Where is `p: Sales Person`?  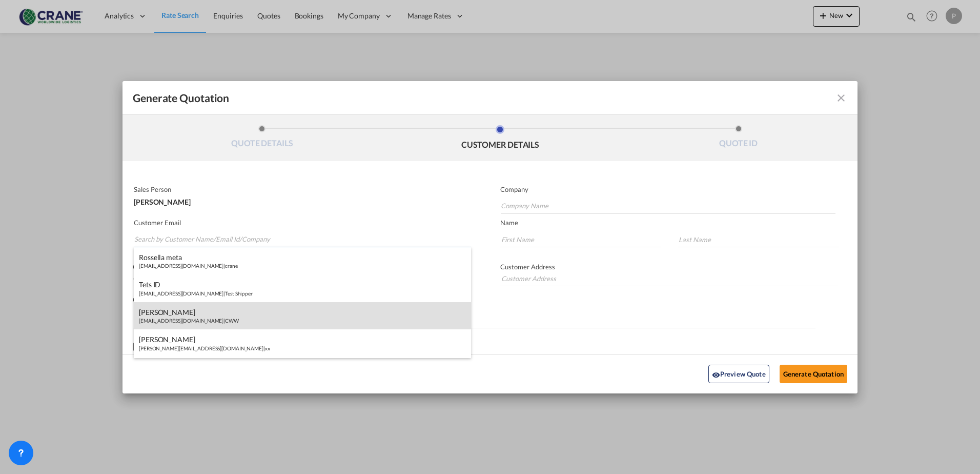
p: Sales Person is located at coordinates (301, 189).